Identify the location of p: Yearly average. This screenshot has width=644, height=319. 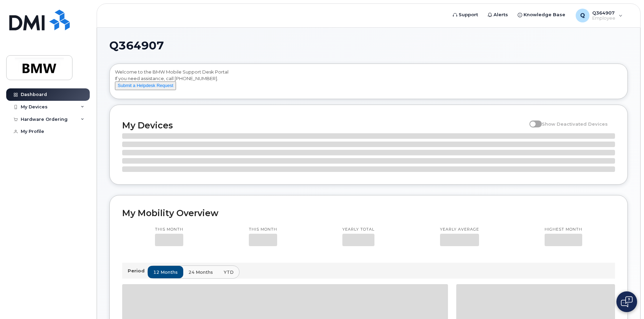
(459, 229).